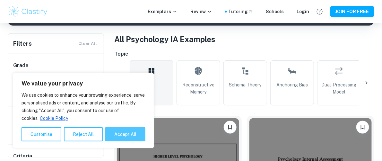  What do you see at coordinates (22, 44) in the screenshot?
I see `h6: Filters` at bounding box center [22, 44].